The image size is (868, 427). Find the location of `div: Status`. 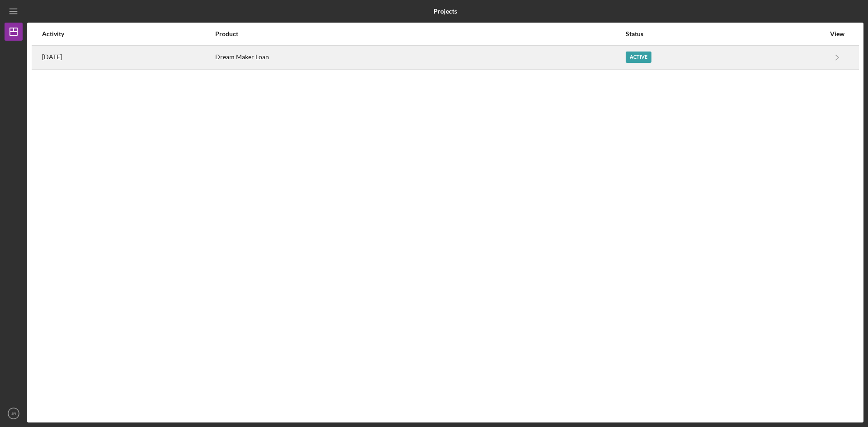

div: Status is located at coordinates (725, 34).